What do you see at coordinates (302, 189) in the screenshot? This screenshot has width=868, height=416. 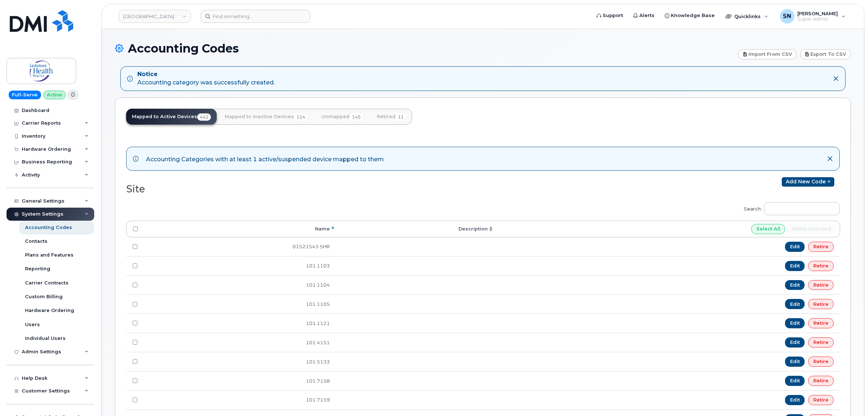 I see `h2: Site` at bounding box center [302, 189].